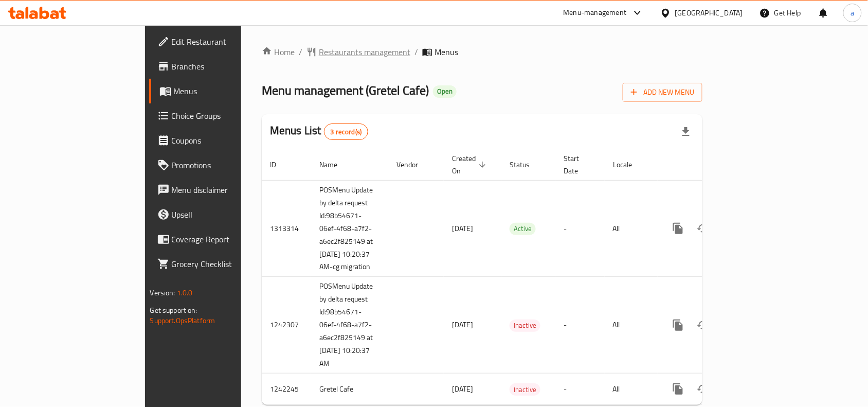  Describe the element at coordinates (227, 166) in the screenshot. I see `span: Promotions` at that location.